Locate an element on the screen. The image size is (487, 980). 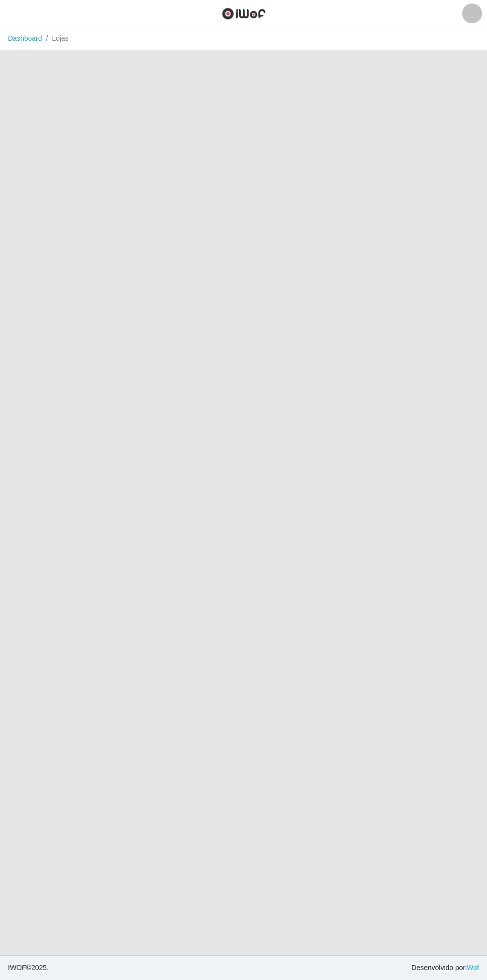
span: IWOF is located at coordinates (17, 967).